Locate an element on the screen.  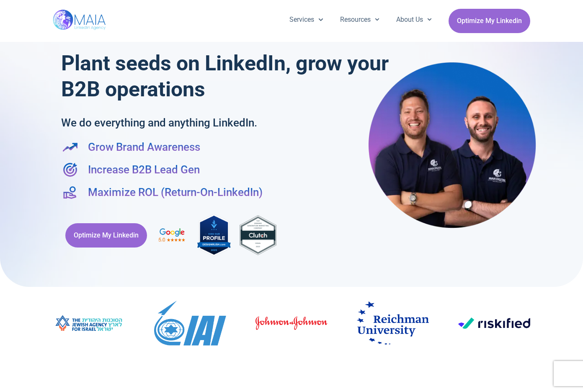
img: MAIA Digital's rating on DesignRush, the industry-leading B2B Marketplace connecting brands with ... is located at coordinates (214, 235).